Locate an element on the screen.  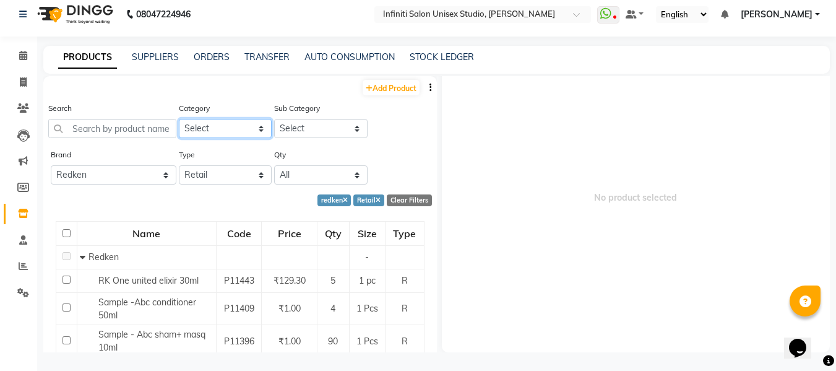
label: Type is located at coordinates (187, 155).